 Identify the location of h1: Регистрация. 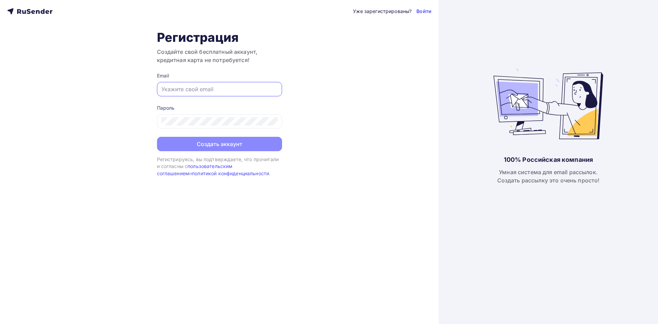
(219, 37).